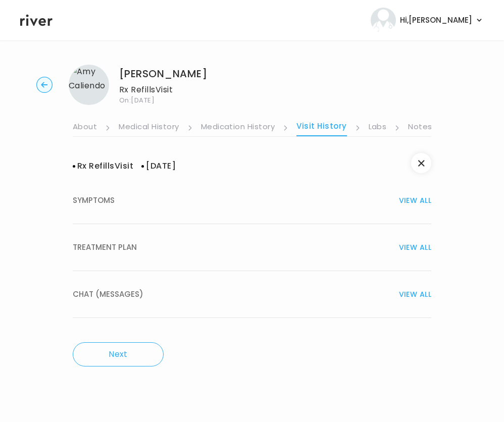 The image size is (504, 422). What do you see at coordinates (108, 295) in the screenshot?
I see `span: CHAT (MESSAGES)` at bounding box center [108, 295].